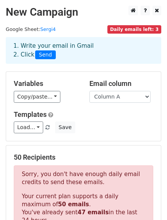 This screenshot has width=167, height=220. What do you see at coordinates (83, 50) in the screenshot?
I see `div: 1. Write your email in Gmail 2. Click` at bounding box center [83, 50].